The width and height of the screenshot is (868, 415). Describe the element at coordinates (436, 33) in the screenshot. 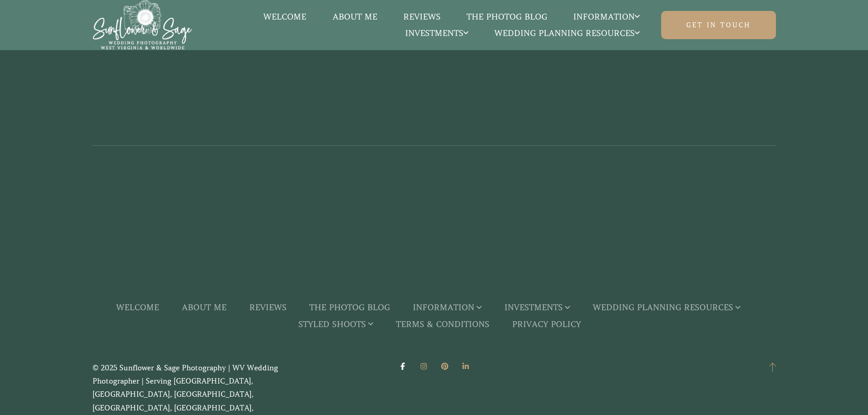

I see `span: Investments` at that location.